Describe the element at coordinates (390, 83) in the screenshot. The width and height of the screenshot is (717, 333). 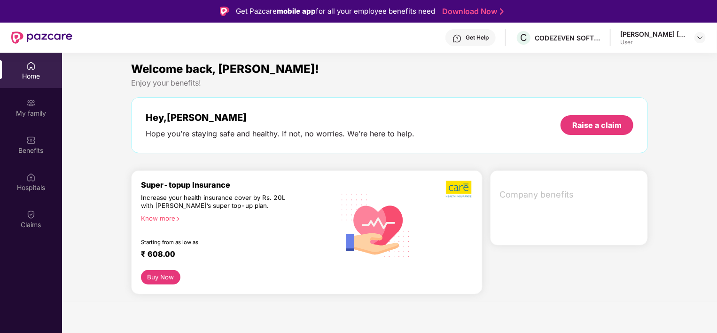
I see `div: Enjoy your benefits!` at that location.